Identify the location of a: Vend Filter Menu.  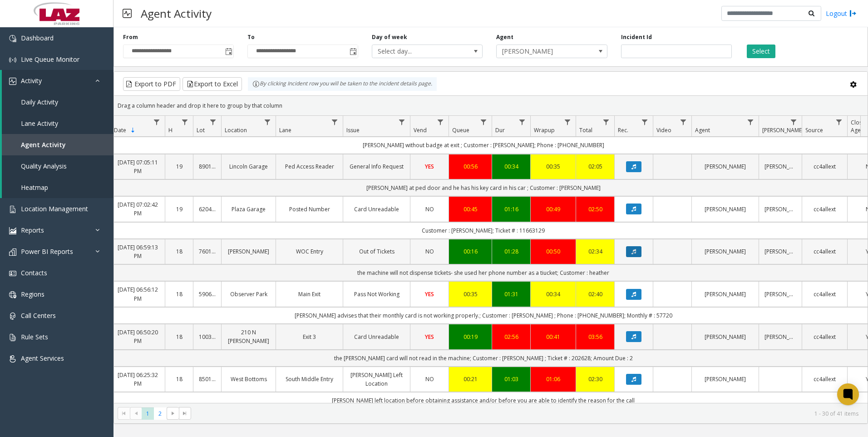
(441, 122).